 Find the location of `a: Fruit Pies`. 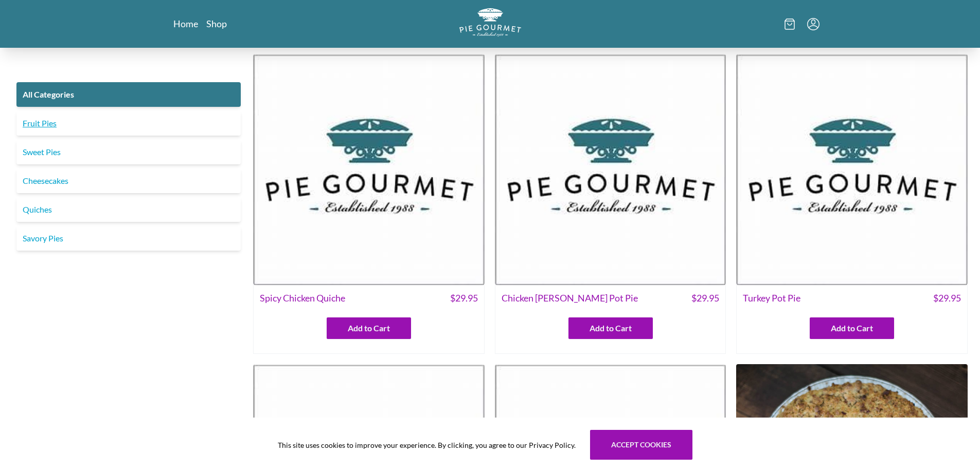

a: Fruit Pies is located at coordinates (128, 123).